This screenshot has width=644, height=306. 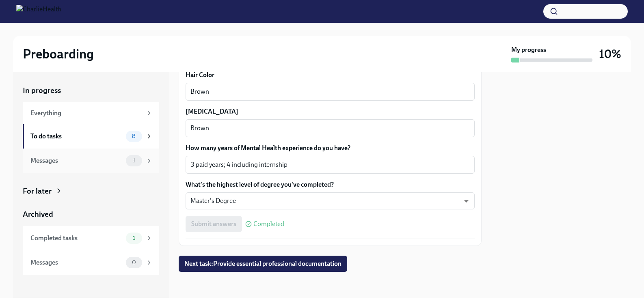 What do you see at coordinates (269, 224) in the screenshot?
I see `span: Completed` at bounding box center [269, 224].